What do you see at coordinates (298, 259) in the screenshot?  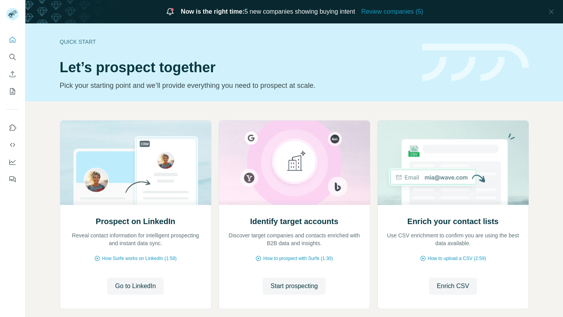 I see `span: How to prospect with Surfe (1:30)` at bounding box center [298, 259].